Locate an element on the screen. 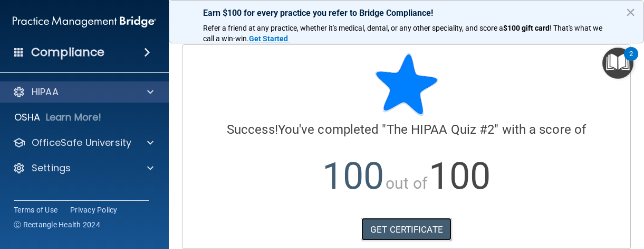 This screenshot has width=644, height=249. a: Terms of Use is located at coordinates (35, 210).